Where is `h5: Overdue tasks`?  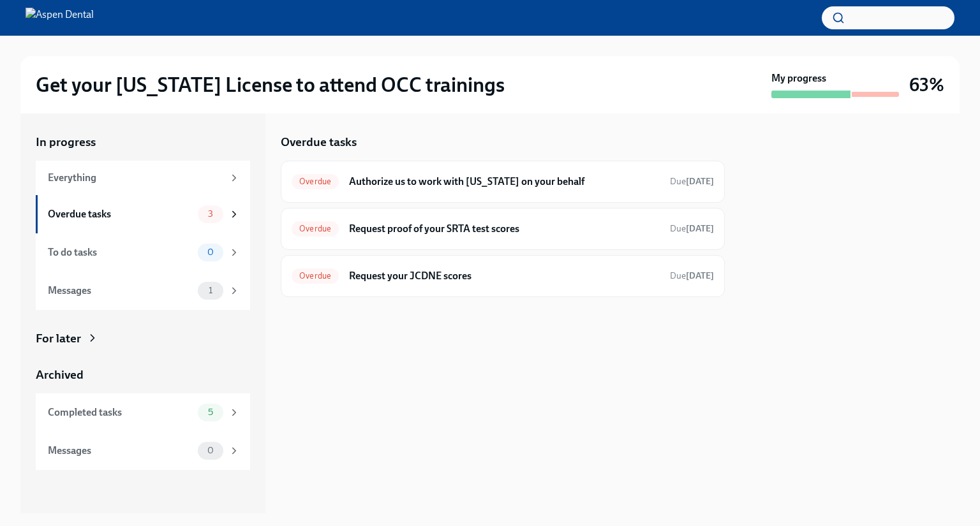
h5: Overdue tasks is located at coordinates (318, 142).